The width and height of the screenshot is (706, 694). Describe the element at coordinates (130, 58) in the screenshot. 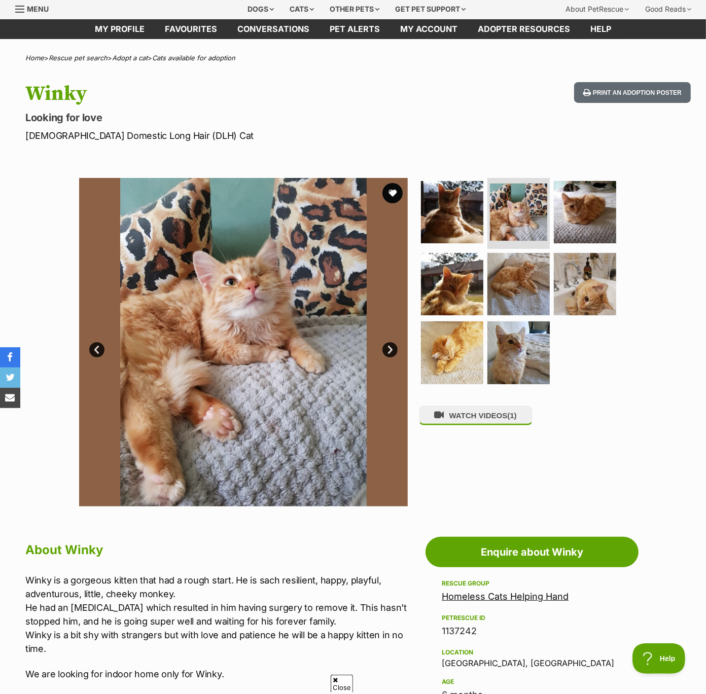

I see `a: Adopt a cat` at that location.